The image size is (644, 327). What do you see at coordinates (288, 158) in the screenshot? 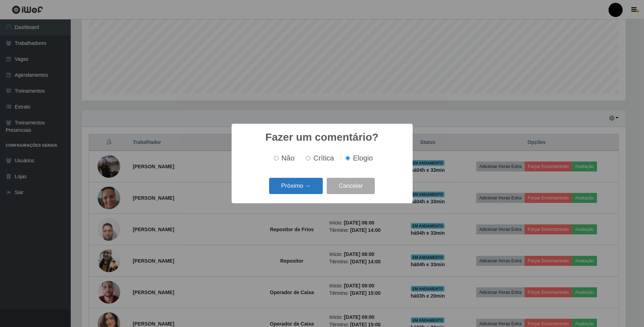
I see `span: Não` at bounding box center [288, 158].